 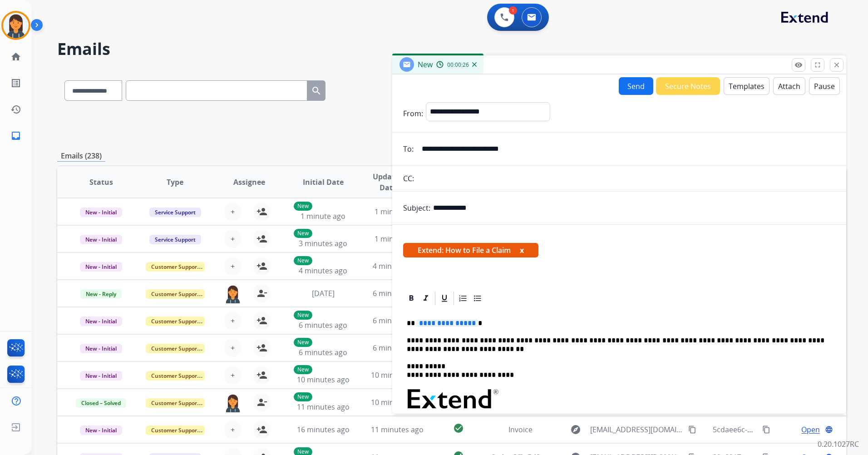 What do you see at coordinates (688, 86) in the screenshot?
I see `button: Secure Notes` at bounding box center [688, 86].